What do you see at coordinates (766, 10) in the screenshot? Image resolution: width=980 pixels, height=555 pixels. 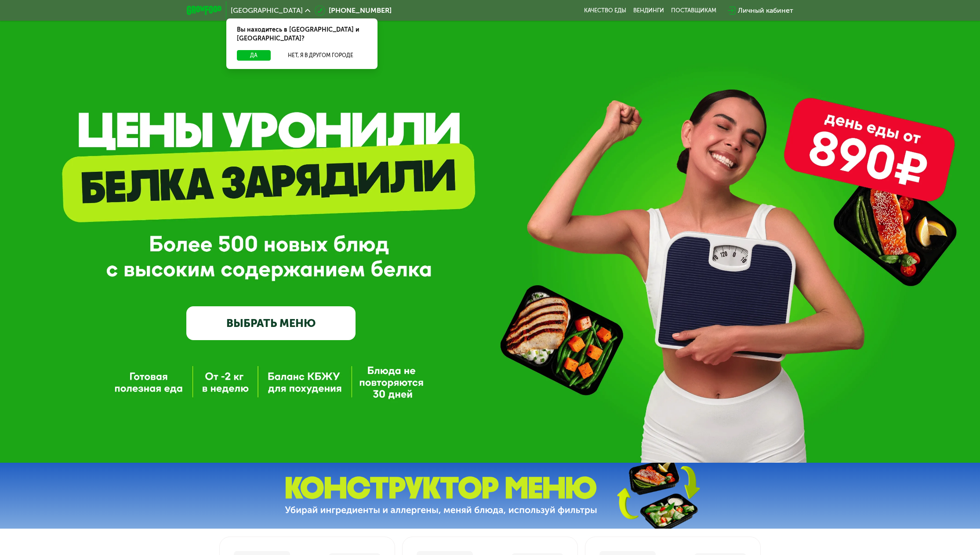 I see `div: Личный кабинет` at bounding box center [766, 10].